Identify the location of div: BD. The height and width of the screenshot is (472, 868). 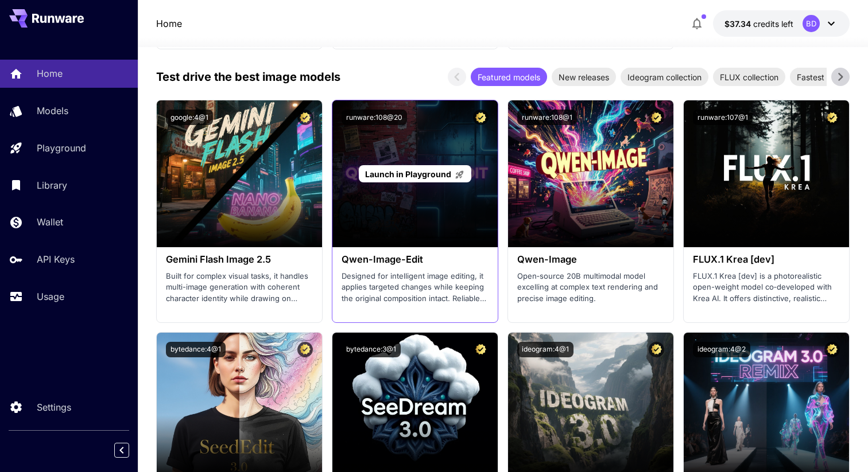
(811, 23).